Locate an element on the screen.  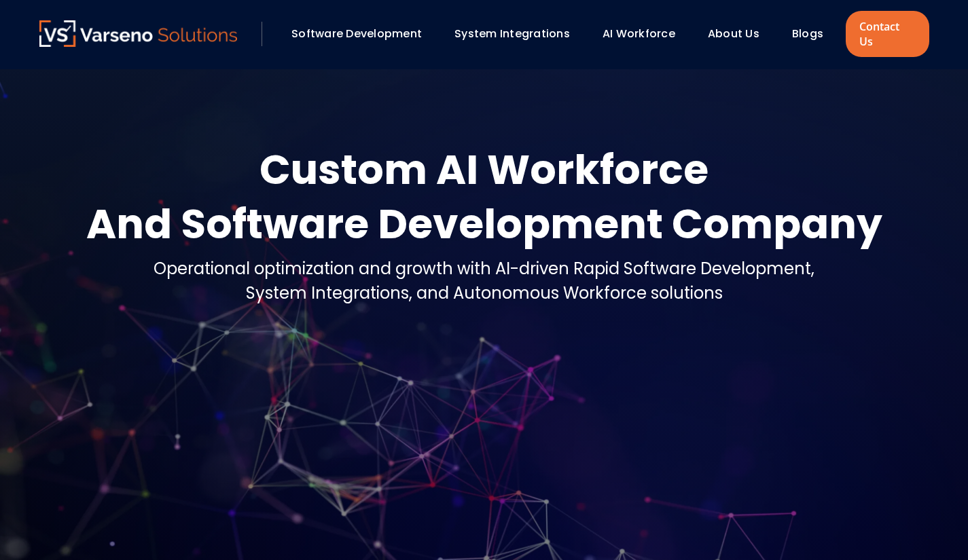
a: About Us is located at coordinates (734, 33).